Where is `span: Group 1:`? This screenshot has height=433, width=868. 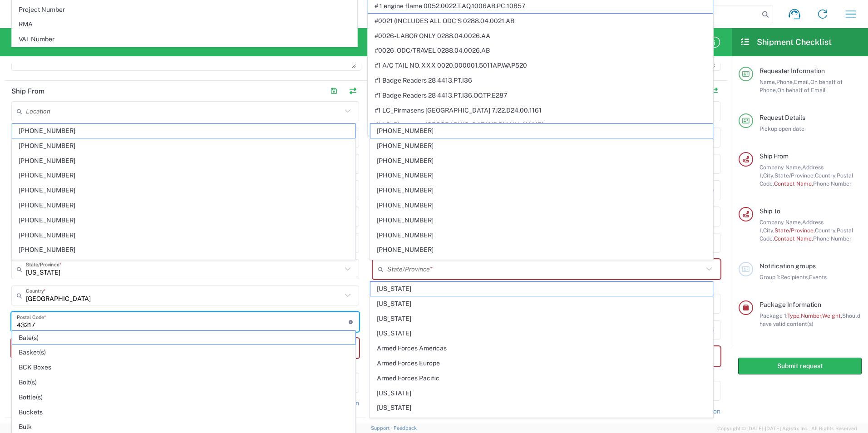 span: Group 1: is located at coordinates (770, 277).